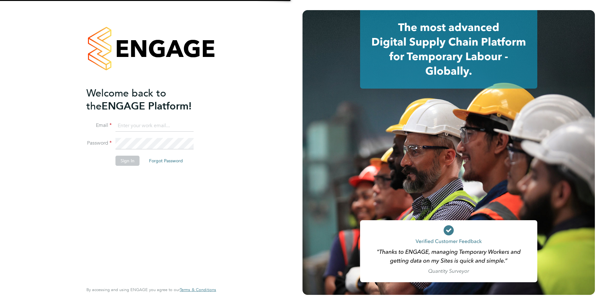 The width and height of the screenshot is (605, 305). Describe the element at coordinates (151, 289) in the screenshot. I see `span: By accessing and using ENGAGE you agree to our` at that location.